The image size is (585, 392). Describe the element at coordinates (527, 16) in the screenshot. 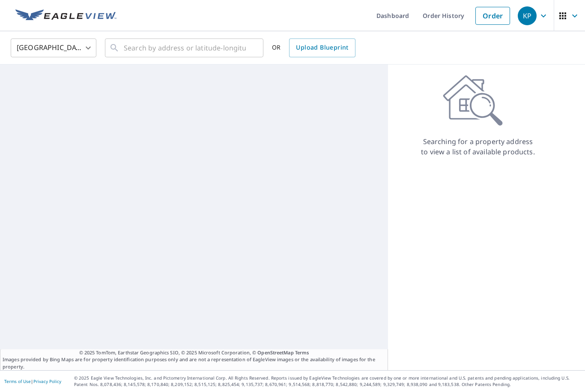

I see `div: KP` at that location.